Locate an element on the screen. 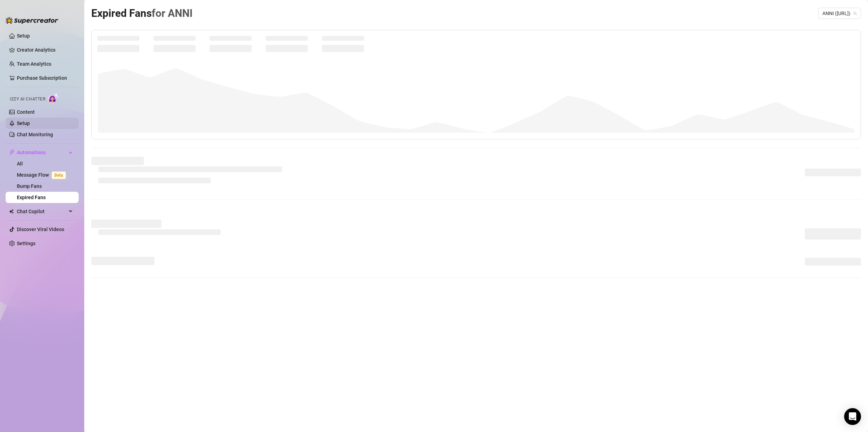  img: AI Chatter is located at coordinates (53, 98).